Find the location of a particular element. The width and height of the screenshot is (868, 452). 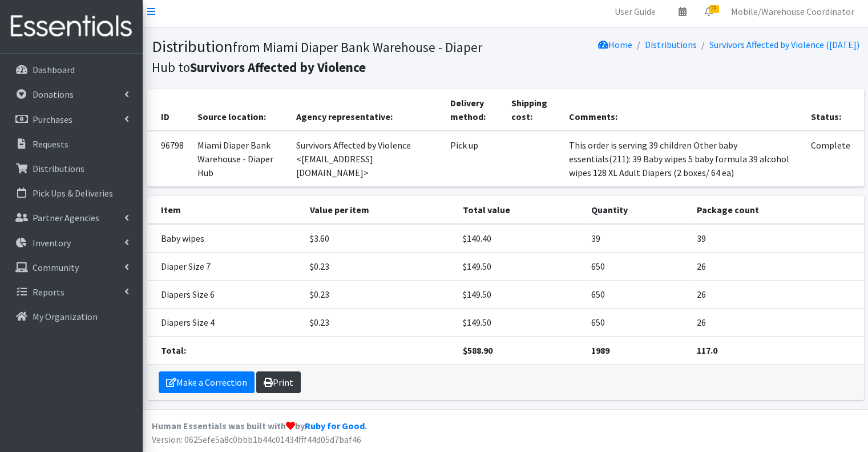

th: Source location: is located at coordinates (240, 110).